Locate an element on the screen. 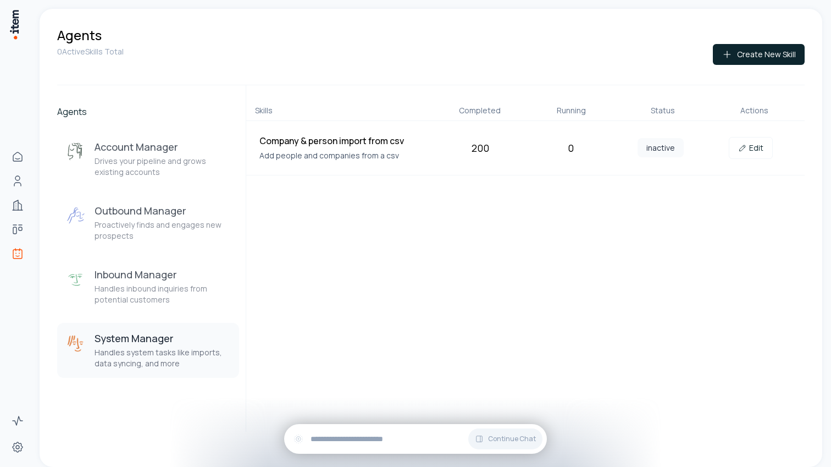 The height and width of the screenshot is (467, 831). span: Continue Chat is located at coordinates (512, 439).